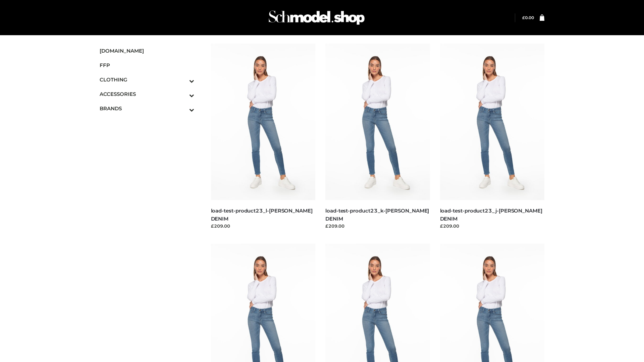  What do you see at coordinates (147, 65) in the screenshot?
I see `a: FFP` at bounding box center [147, 65].